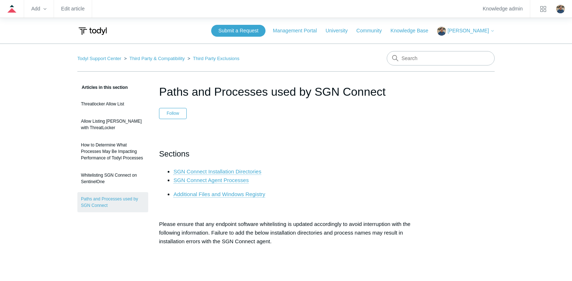 This screenshot has width=572, height=281. I want to click on h1: Paths and Processes used by SGN Connect, so click(286, 92).